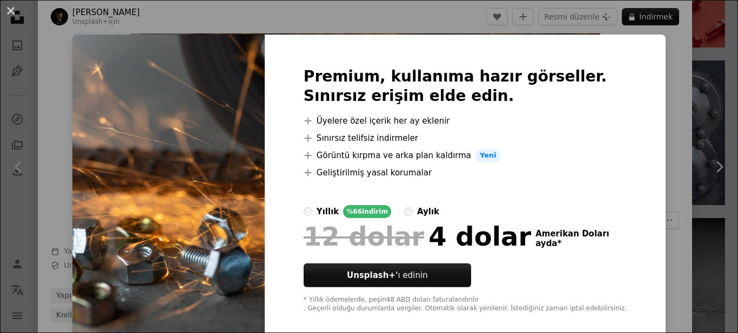 This screenshot has height=333, width=738. I want to click on font: Geliştirilmiş yasal korumalar, so click(374, 173).